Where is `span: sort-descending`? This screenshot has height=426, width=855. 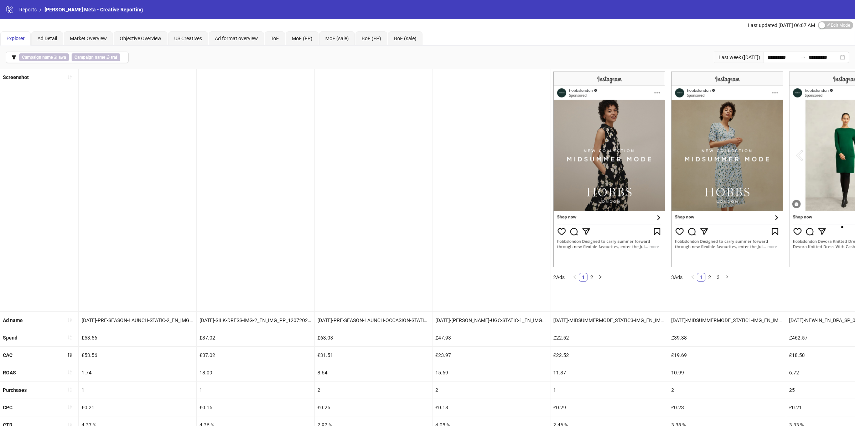 span: sort-descending is located at coordinates (70, 355).